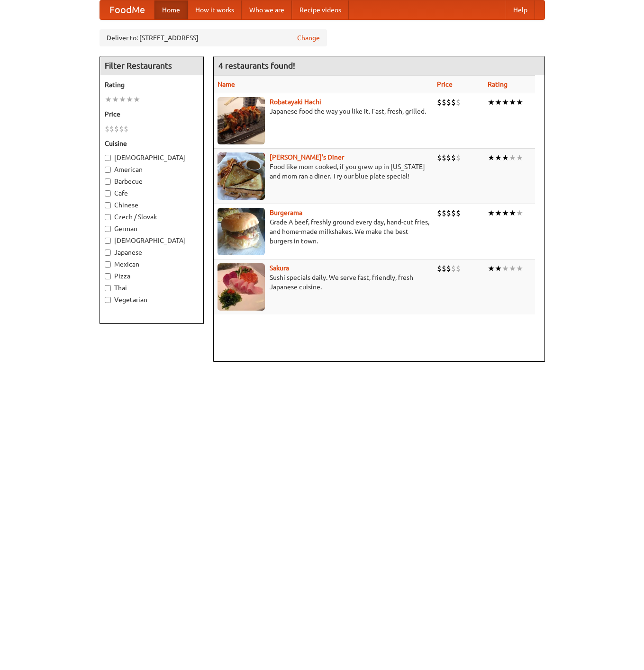 The height and width of the screenshot is (670, 644). What do you see at coordinates (152, 276) in the screenshot?
I see `label: Pizza` at bounding box center [152, 276].